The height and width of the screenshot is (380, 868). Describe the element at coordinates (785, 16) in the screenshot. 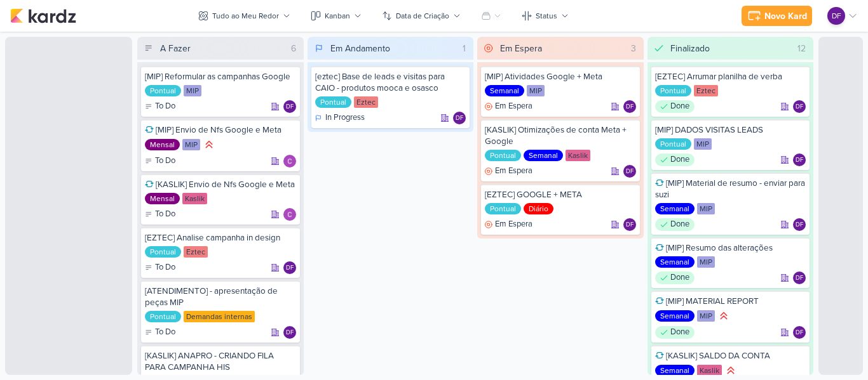

I see `div: Novo Kard` at that location.